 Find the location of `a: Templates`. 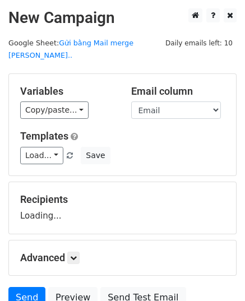

a: Templates is located at coordinates (44, 135).